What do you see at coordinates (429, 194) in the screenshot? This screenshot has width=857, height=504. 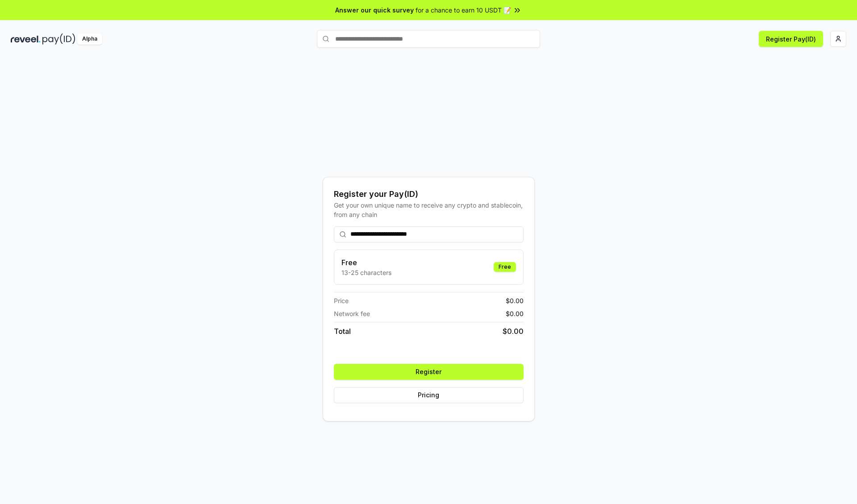 I see `div: Register your Pay(ID)` at bounding box center [429, 194].